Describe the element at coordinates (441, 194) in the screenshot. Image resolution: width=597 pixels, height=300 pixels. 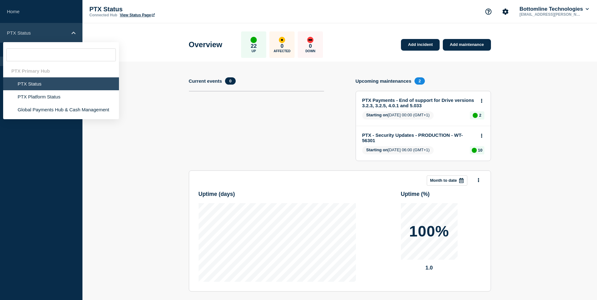
I see `h3: Uptime ( % )` at that location.